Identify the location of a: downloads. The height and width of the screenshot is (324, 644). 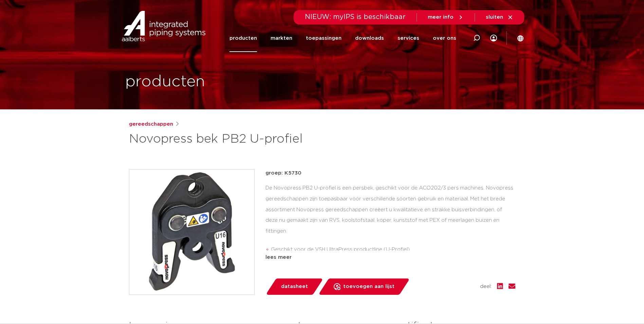
(369, 38).